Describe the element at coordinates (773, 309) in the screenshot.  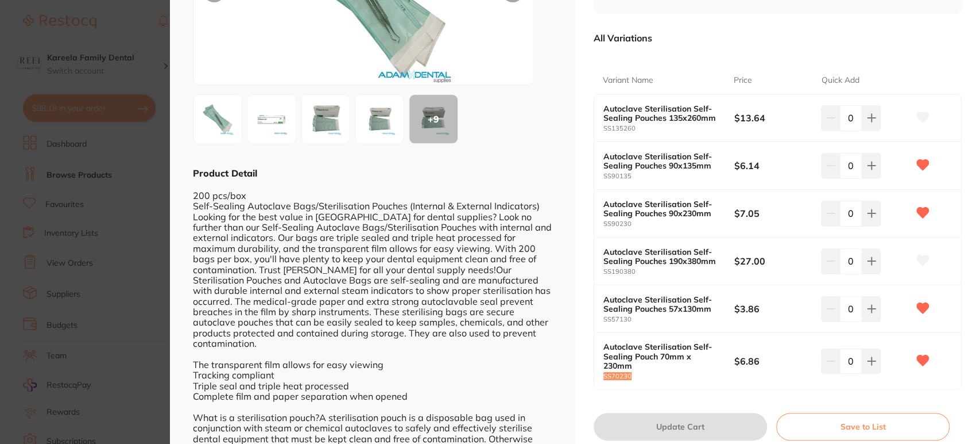
I see `b: $3.86` at that location.